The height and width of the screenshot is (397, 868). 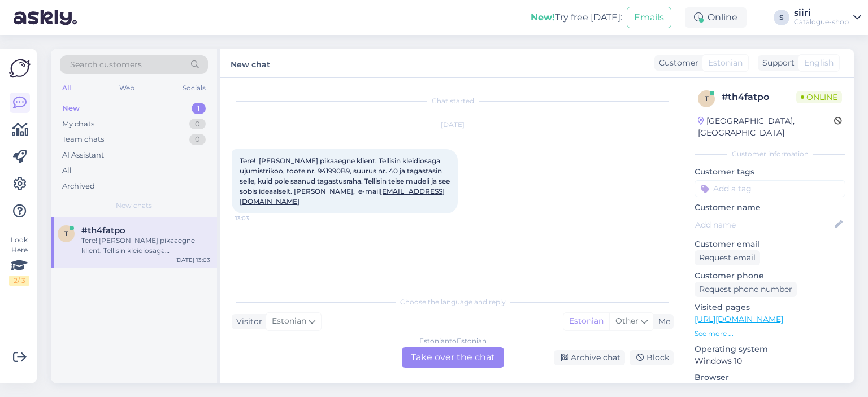 I want to click on div: Team chats, so click(x=83, y=139).